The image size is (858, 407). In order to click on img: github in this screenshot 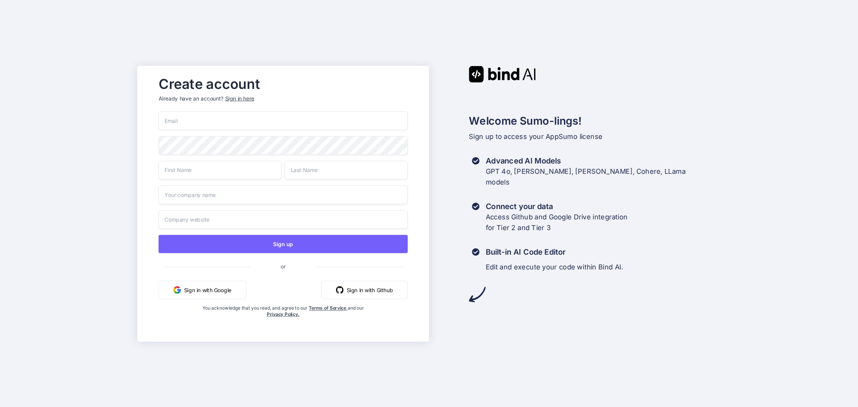, I will do `click(340, 289)`.